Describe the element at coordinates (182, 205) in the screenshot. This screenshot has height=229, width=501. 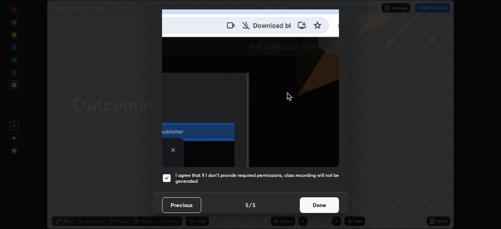
I see `button: Previous` at that location.